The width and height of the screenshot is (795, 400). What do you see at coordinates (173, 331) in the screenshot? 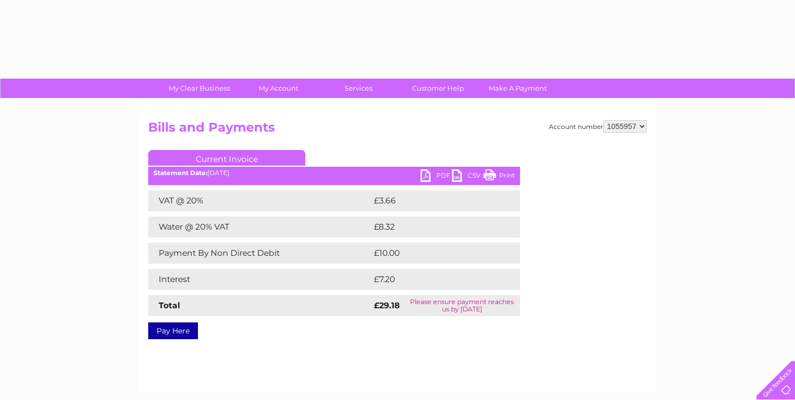
I see `a: Pay Here` at bounding box center [173, 331].